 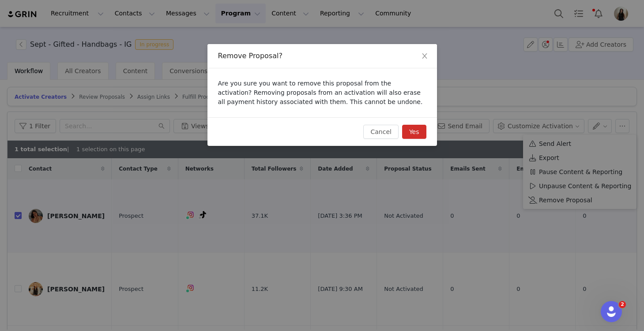 What do you see at coordinates (425, 56) in the screenshot?
I see `button: Close` at bounding box center [425, 56].